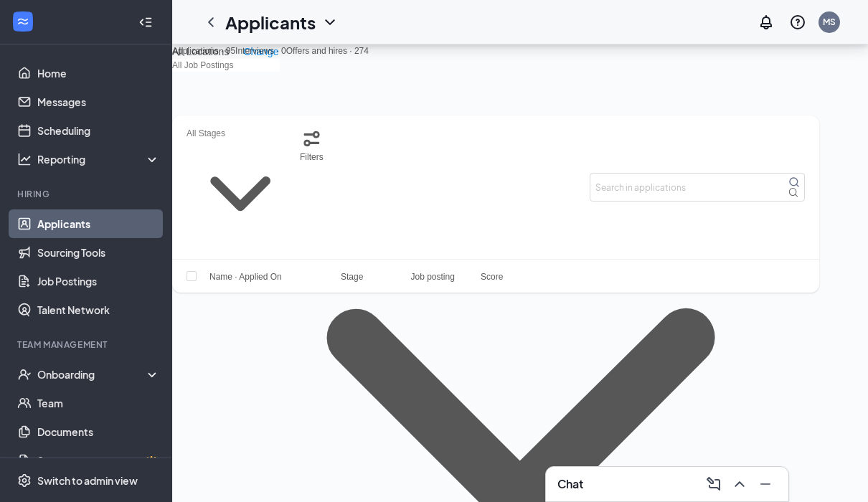 This screenshot has width=868, height=502. I want to click on svg: Analysis, so click(24, 159).